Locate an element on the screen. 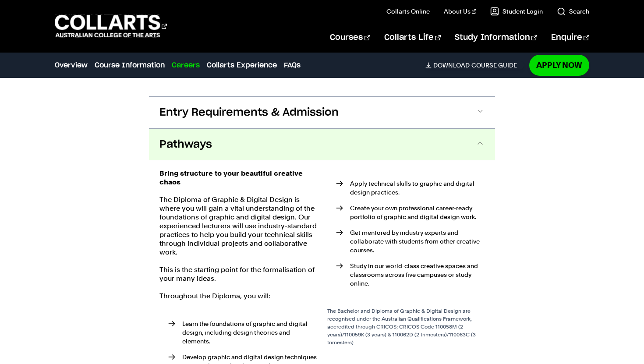 Image resolution: width=644 pixels, height=364 pixels. li: Create your own professional career-ready portfolio of graphic and digital design work. is located at coordinates (410, 213).